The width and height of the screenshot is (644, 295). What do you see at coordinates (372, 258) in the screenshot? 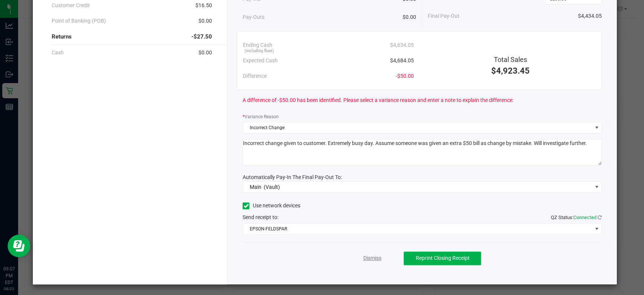
I see `a: Dismiss` at bounding box center [372, 258].